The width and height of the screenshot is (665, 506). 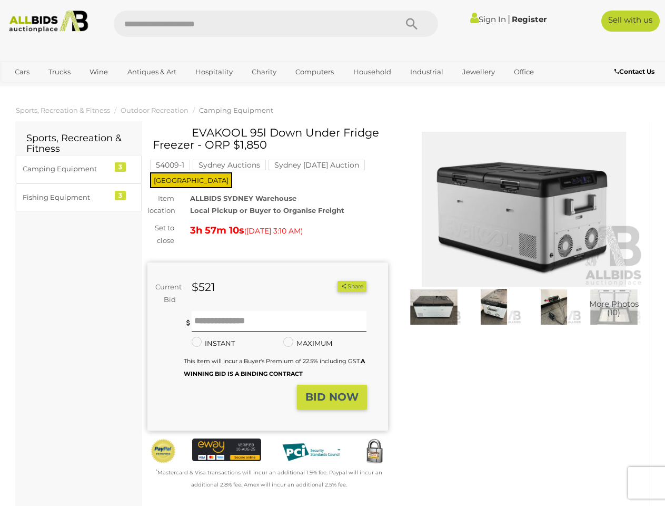 I want to click on div: Item location, so click(x=161, y=204).